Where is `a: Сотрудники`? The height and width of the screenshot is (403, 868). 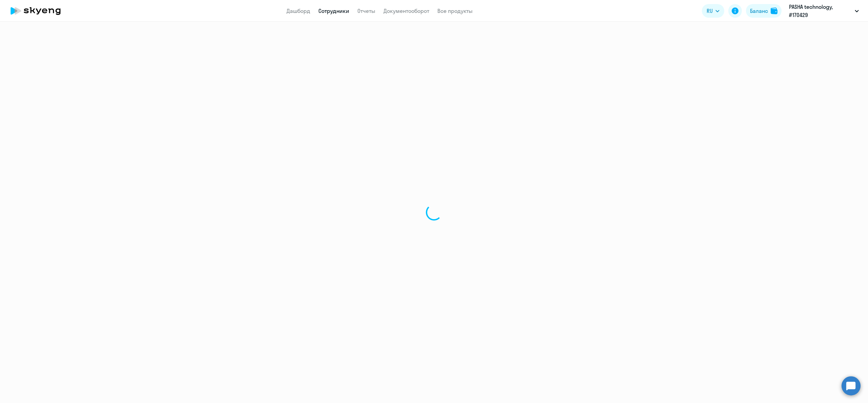
a: Сотрудники is located at coordinates (334, 11).